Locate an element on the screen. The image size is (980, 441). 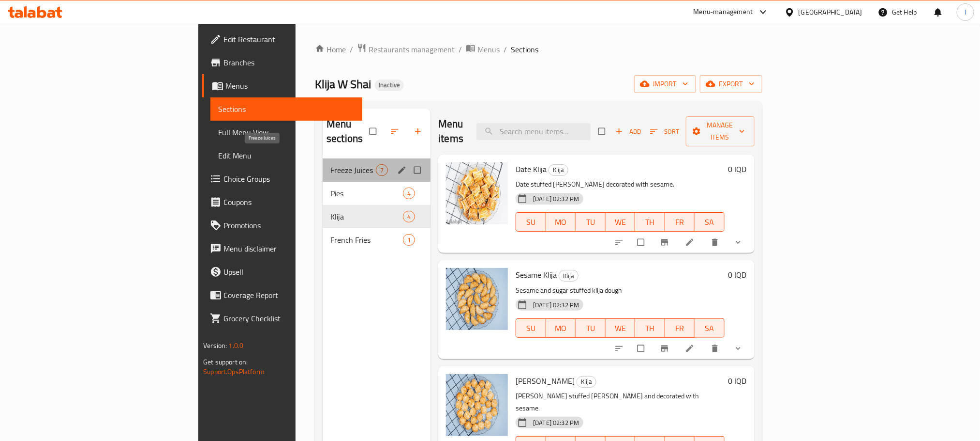
span: Restaurants management is located at coordinates (412, 50).